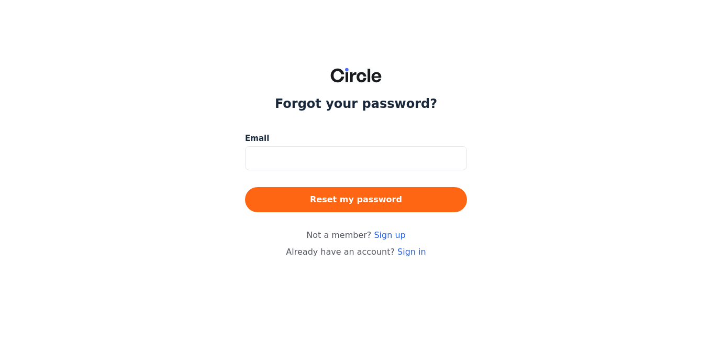  I want to click on a: Powered by Circle, so click(356, 293).